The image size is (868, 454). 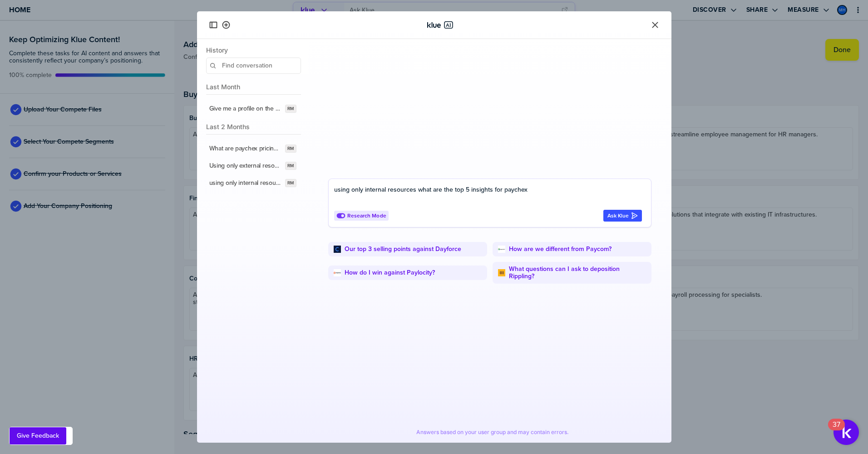 I want to click on input: Find conversation, so click(x=253, y=66).